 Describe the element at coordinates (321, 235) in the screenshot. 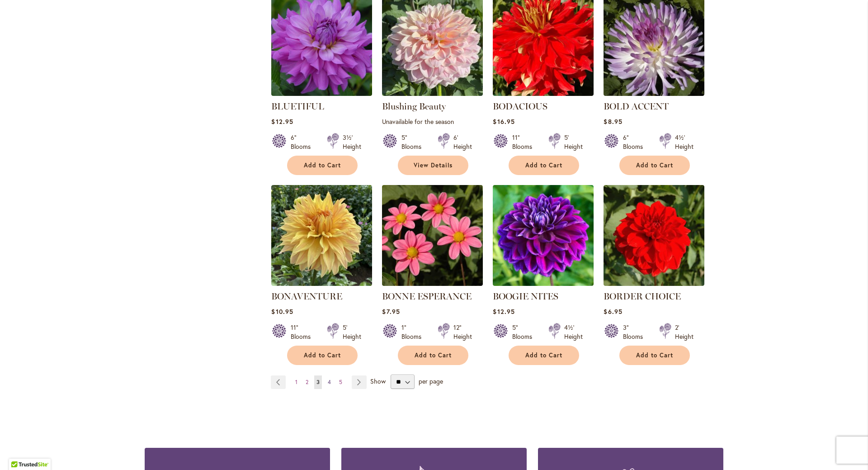

I see `img: Bonaventure` at that location.